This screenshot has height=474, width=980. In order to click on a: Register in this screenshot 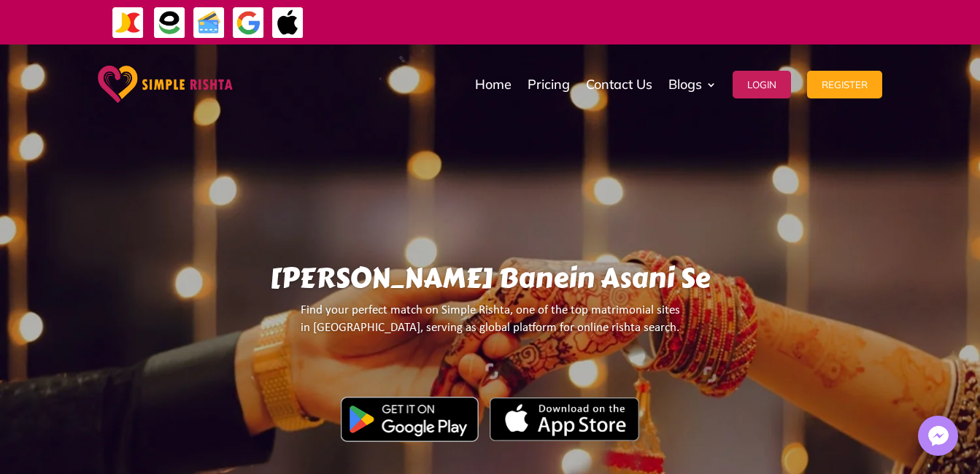, I will do `click(845, 85)`.